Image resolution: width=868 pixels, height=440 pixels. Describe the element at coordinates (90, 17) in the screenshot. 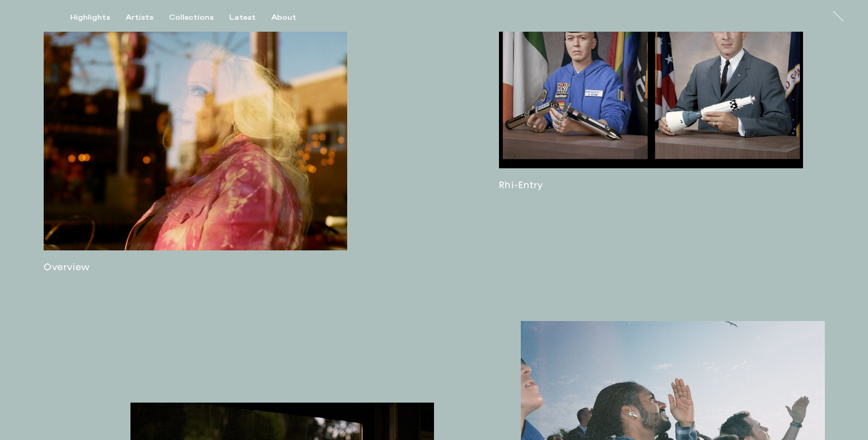

I see `div: Highlights` at that location.